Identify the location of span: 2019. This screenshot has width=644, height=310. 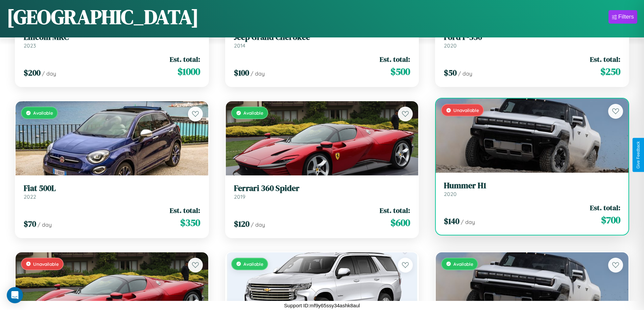
(240, 197).